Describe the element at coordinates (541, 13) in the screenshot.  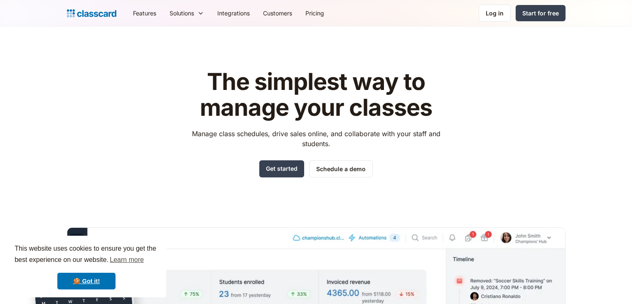
I see `a: Start for free` at that location.